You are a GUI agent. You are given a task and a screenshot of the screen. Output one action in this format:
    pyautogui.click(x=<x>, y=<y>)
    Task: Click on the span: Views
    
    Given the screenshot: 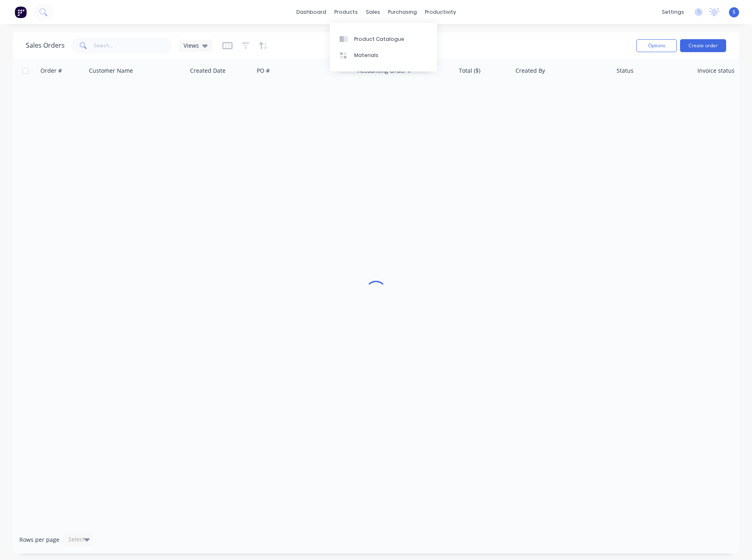 What is the action you would take?
    pyautogui.click(x=191, y=45)
    